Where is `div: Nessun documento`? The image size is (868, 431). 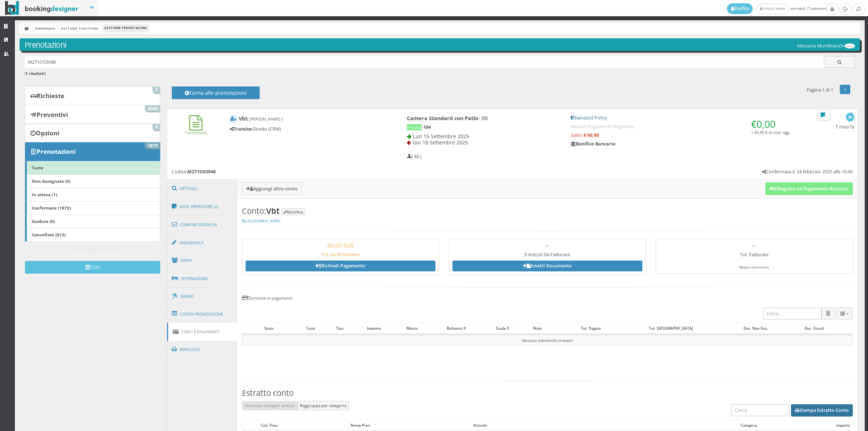
div: Nessun documento is located at coordinates (754, 268).